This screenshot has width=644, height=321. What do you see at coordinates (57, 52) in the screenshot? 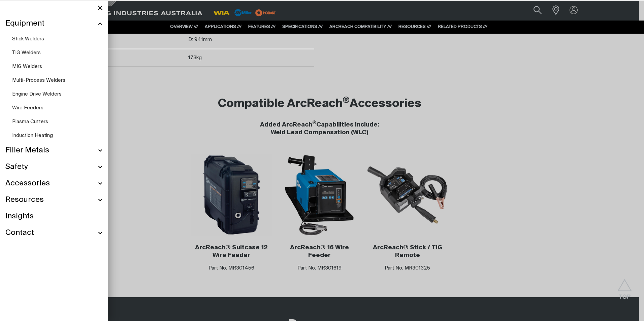
I see `a: TIG Welders` at bounding box center [57, 52].